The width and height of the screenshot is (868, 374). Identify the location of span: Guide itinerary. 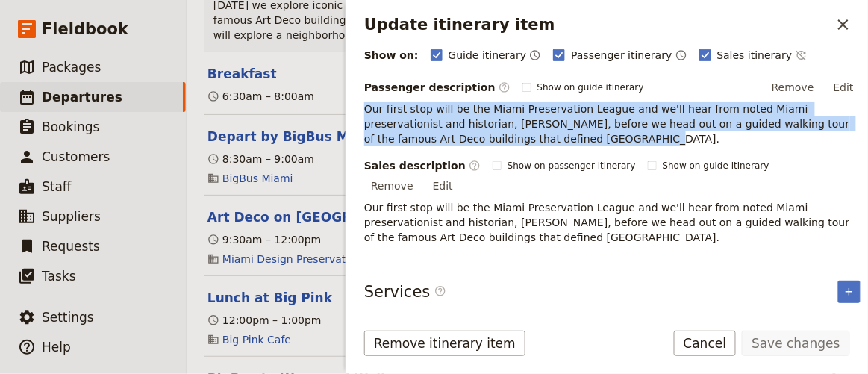
(487, 55).